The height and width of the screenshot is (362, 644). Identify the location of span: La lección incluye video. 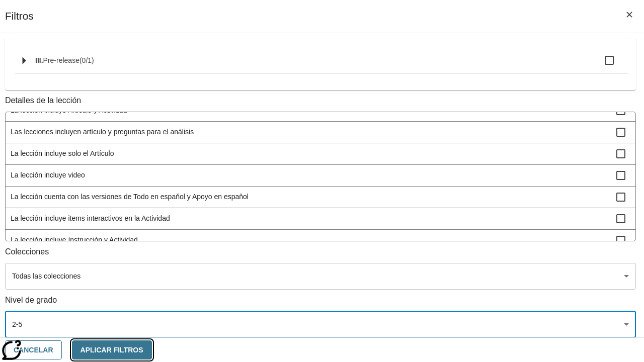
(314, 175).